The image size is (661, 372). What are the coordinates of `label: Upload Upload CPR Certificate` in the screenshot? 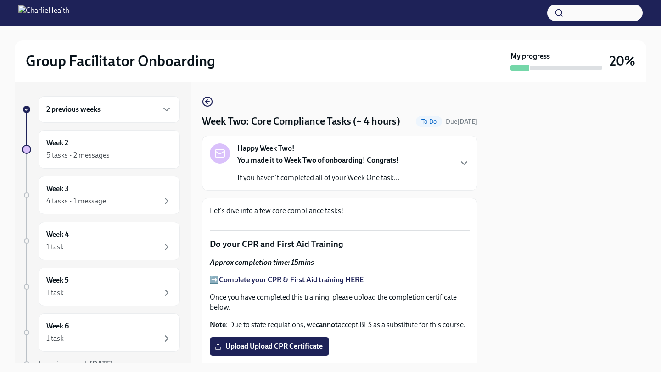 It's located at (269, 347).